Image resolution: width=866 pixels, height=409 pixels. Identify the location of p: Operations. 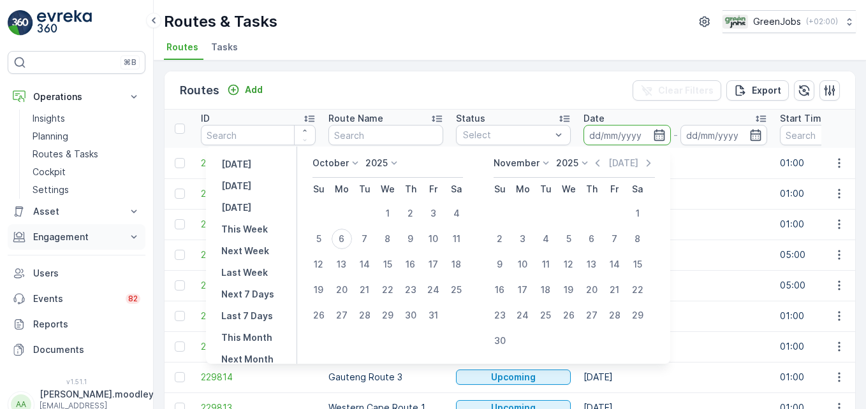
(77, 97).